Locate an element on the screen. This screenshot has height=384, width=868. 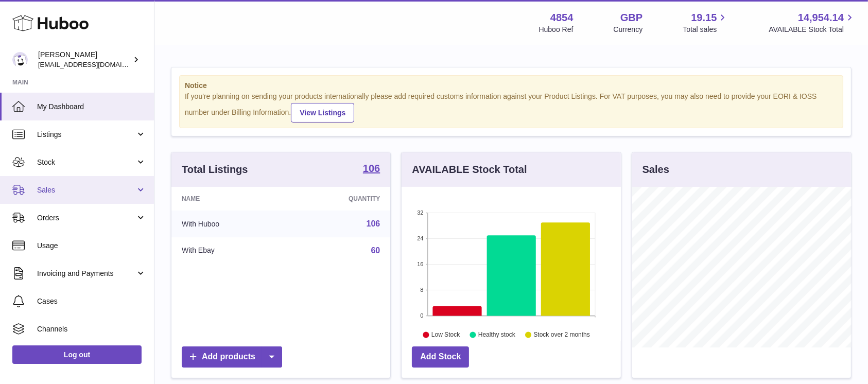
span: Channels is located at coordinates (92, 329).